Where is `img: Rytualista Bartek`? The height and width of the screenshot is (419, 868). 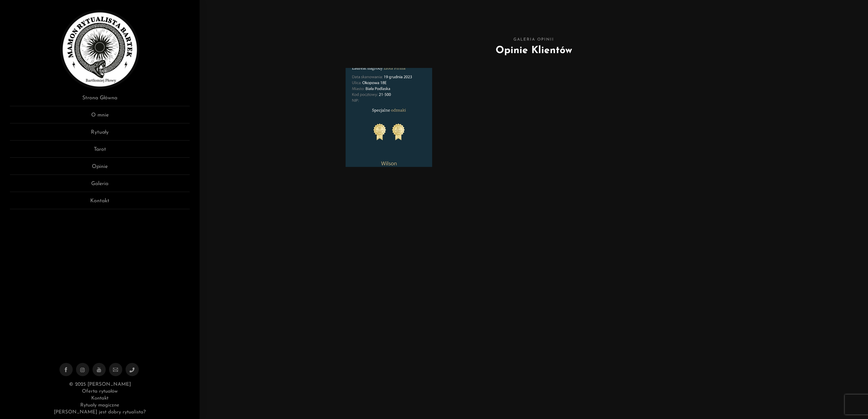
img: Rytualista Bartek is located at coordinates (100, 50).